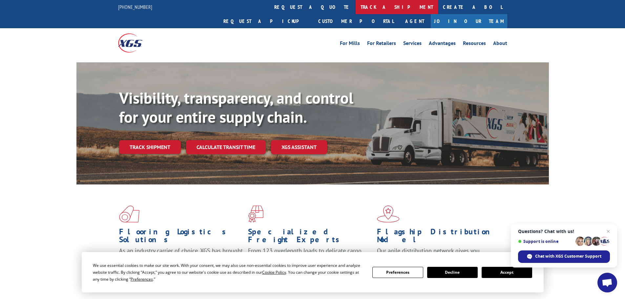  Describe the element at coordinates (439, 237) in the screenshot. I see `h1: Flagship Distribution Model` at that location.